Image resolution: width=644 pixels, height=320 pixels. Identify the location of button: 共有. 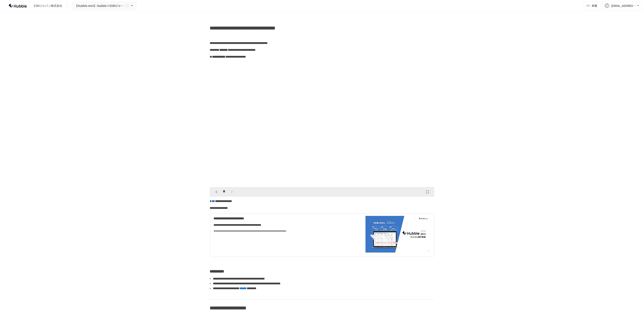
(592, 6).